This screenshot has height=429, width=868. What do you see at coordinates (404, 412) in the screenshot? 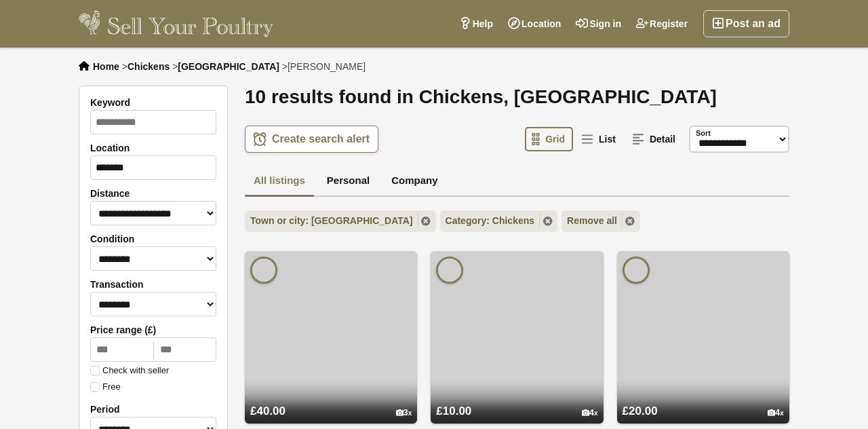
I see `div: 3` at bounding box center [404, 412].